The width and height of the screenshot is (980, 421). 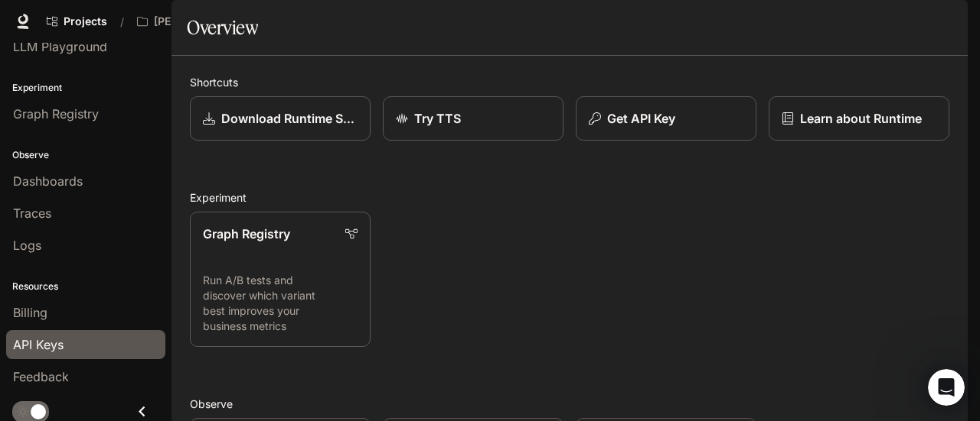 I want to click on a: Learn about Runtime, so click(x=859, y=119).